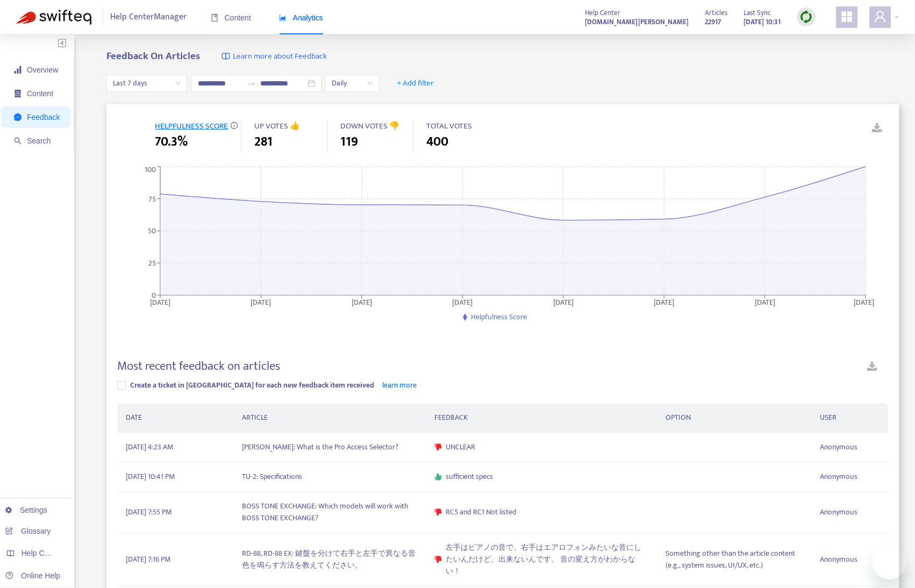 The height and width of the screenshot is (588, 915). Describe the element at coordinates (43, 117) in the screenshot. I see `span: Feedback` at that location.